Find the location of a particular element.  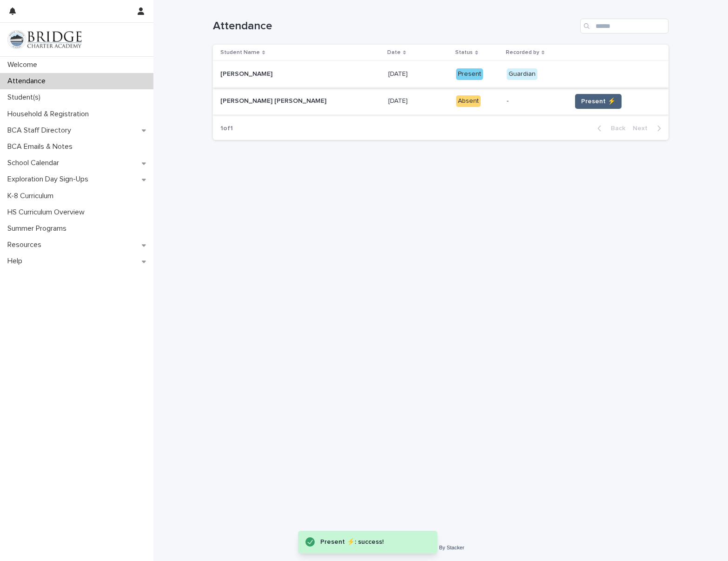

p: BCA Emails & Notes is located at coordinates (42, 147).